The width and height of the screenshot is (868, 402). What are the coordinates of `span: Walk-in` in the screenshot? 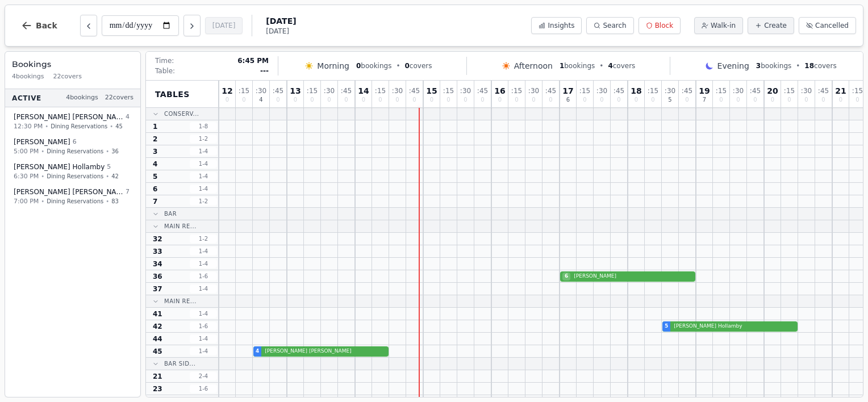 It's located at (723, 25).